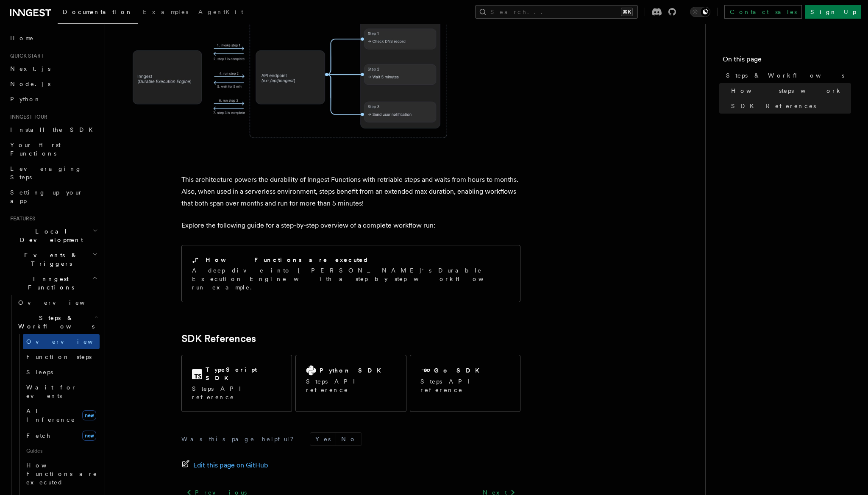 This screenshot has height=495, width=868. What do you see at coordinates (53, 236) in the screenshot?
I see `button: Local Development` at bounding box center [53, 236].